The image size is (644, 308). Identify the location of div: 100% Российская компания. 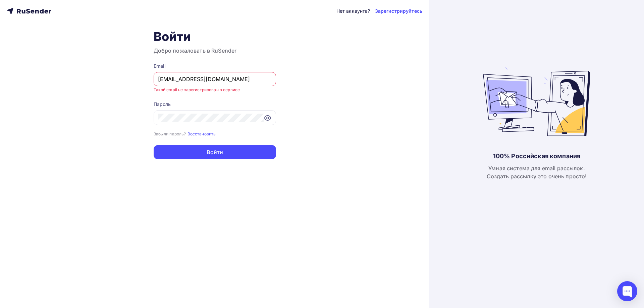
(536, 156).